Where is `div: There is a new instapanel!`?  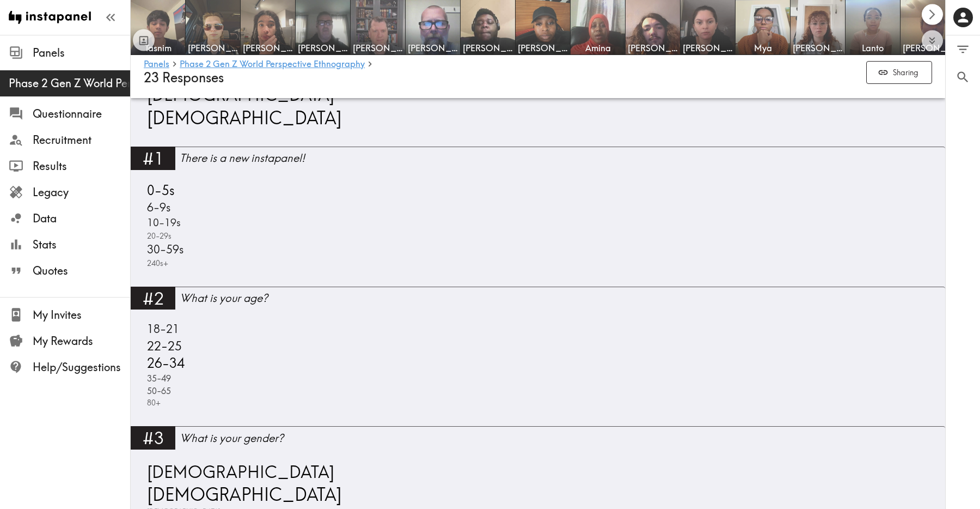
div: There is a new instapanel! is located at coordinates (563, 158).